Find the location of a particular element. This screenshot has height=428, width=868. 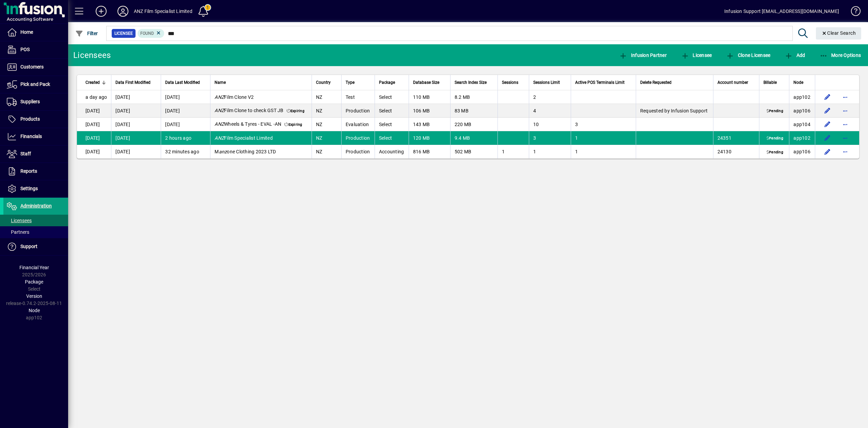

button: Clear is located at coordinates (839, 34).